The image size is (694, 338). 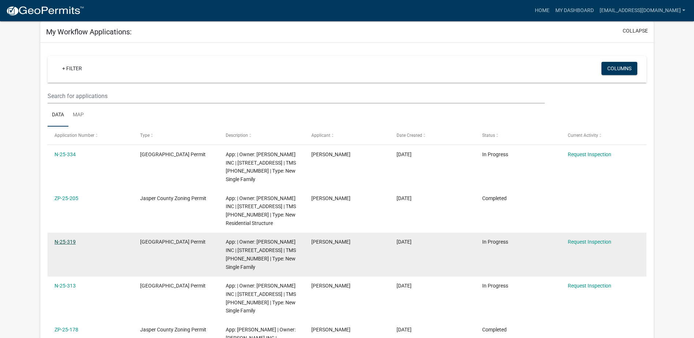 What do you see at coordinates (176, 135) in the screenshot?
I see `datatable-header-cell: Type` at bounding box center [176, 135].